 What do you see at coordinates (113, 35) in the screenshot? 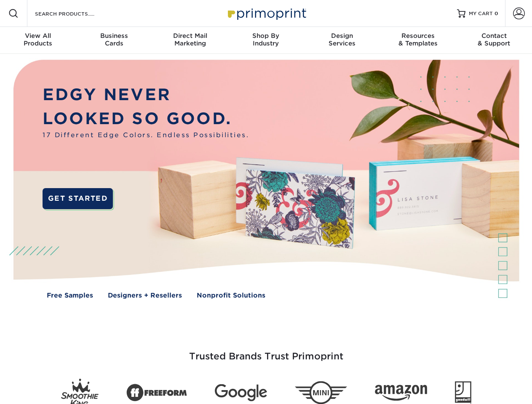
I see `span: Business` at bounding box center [113, 35].